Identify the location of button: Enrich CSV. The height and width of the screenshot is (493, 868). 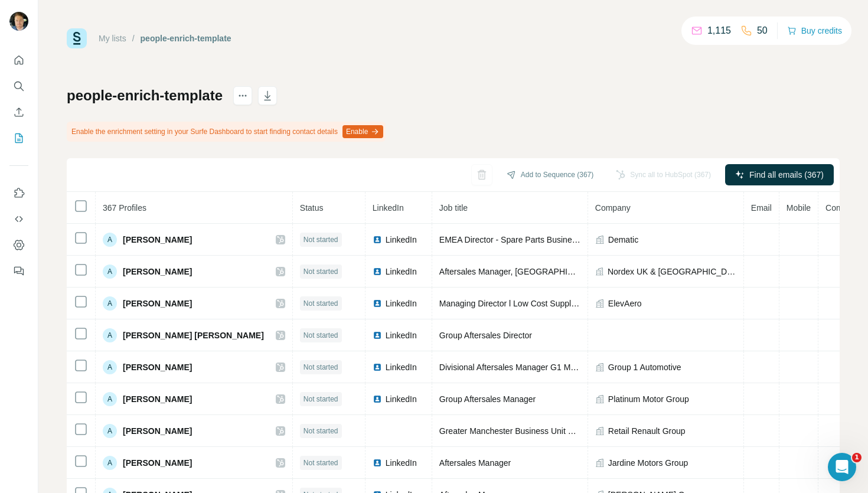
(19, 113).